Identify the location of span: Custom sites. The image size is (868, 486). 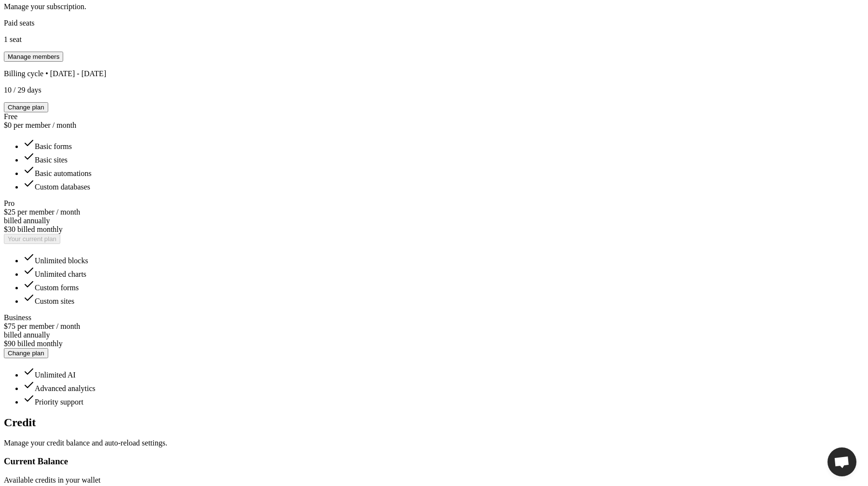
(55, 301).